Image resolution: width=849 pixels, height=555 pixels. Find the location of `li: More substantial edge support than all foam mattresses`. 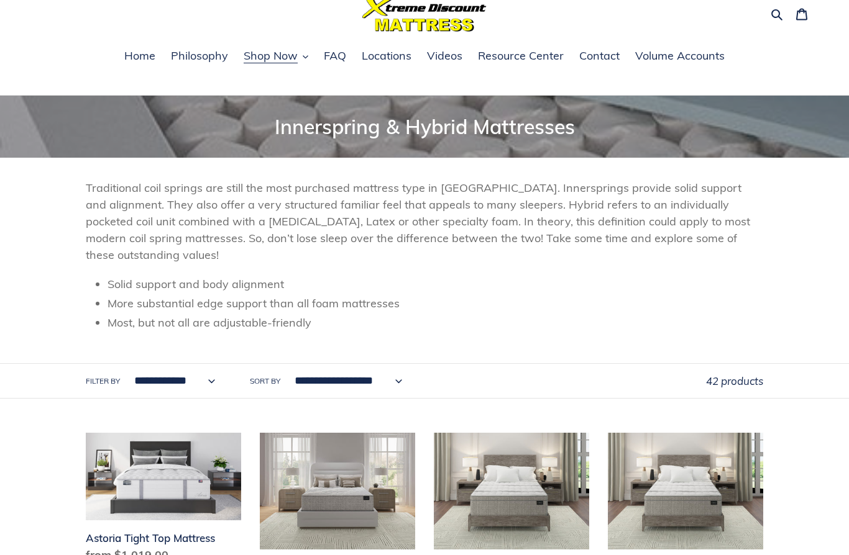

li: More substantial edge support than all foam mattresses is located at coordinates (435, 303).